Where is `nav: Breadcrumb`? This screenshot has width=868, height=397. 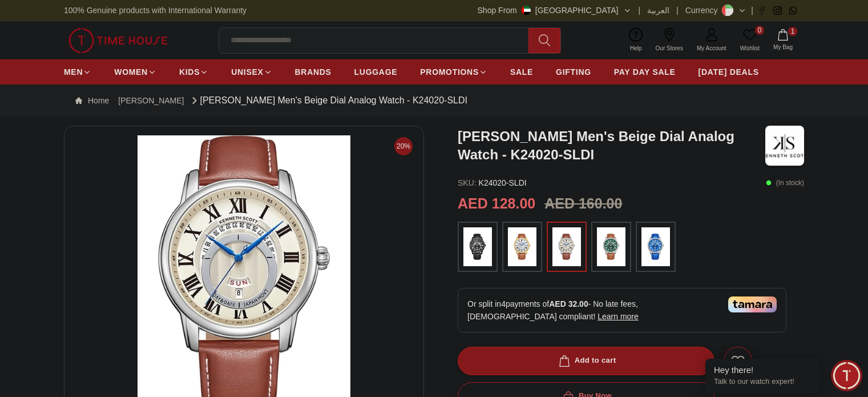 nav: Breadcrumb is located at coordinates (434, 101).